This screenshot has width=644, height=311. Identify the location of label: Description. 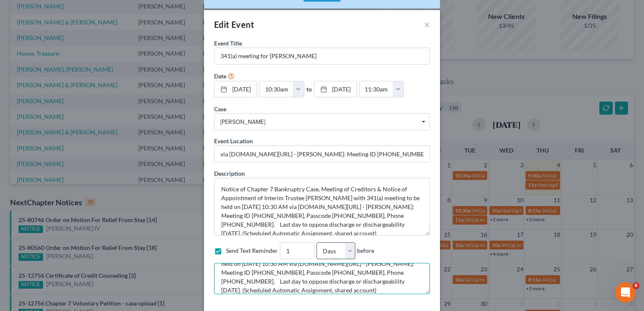
(230, 173).